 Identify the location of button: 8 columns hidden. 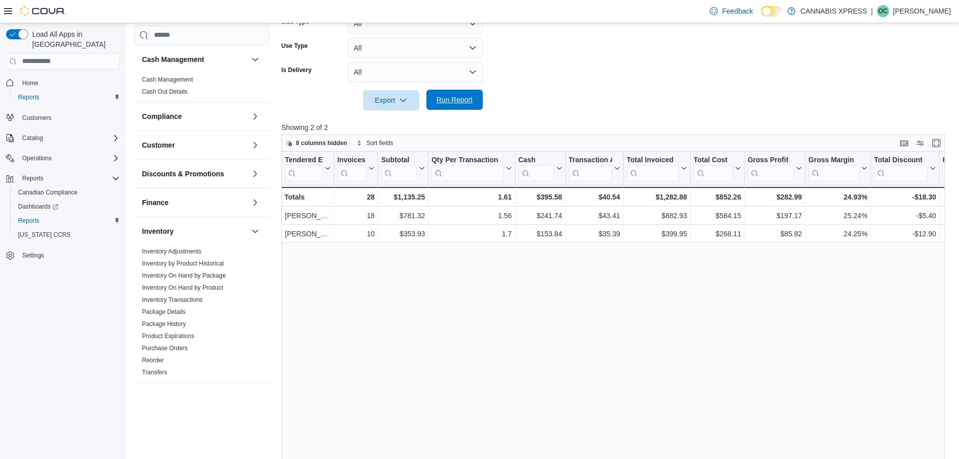
(317, 143).